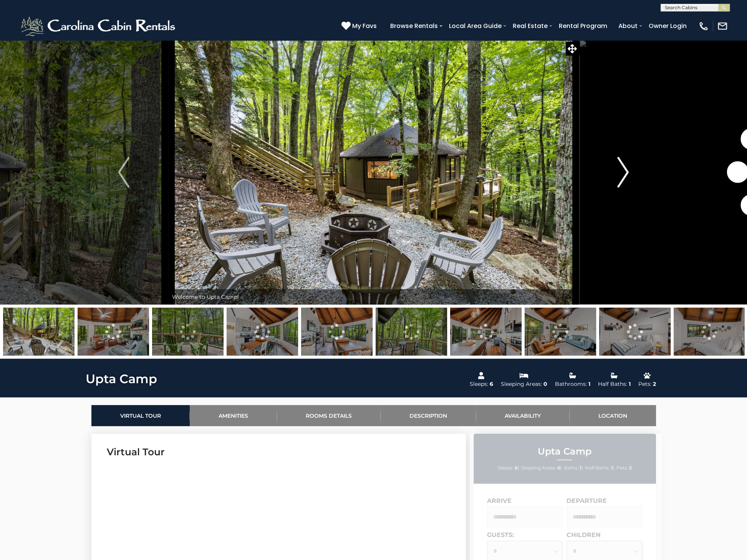  I want to click on a: My Favs, so click(360, 26).